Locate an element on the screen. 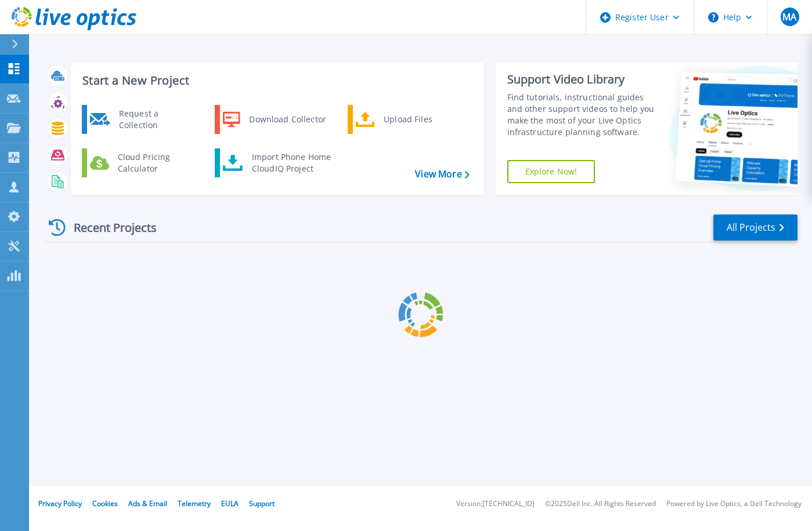 This screenshot has height=531, width=812. div: Download Collector is located at coordinates (287, 119).